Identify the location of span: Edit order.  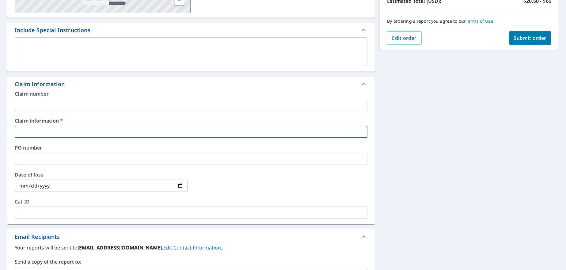
(404, 38).